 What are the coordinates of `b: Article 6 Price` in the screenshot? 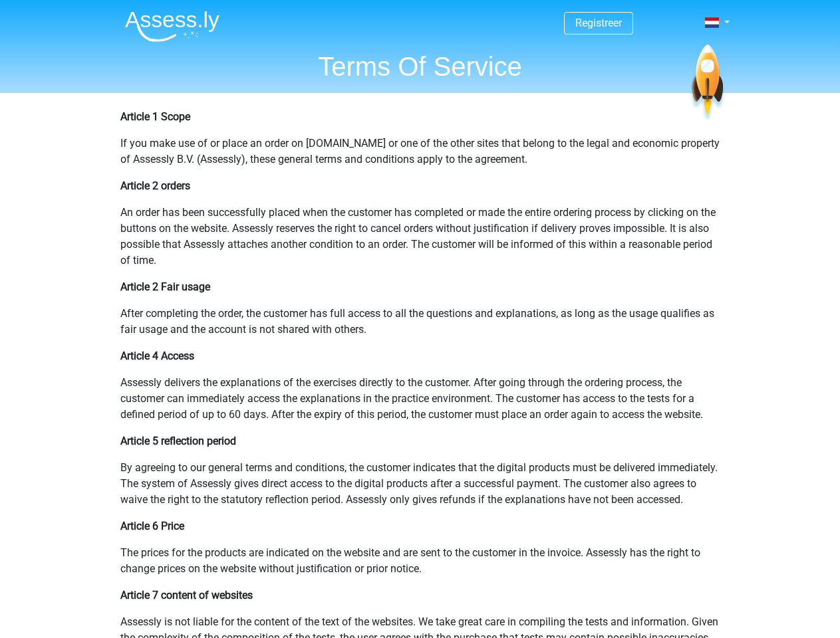 It's located at (152, 526).